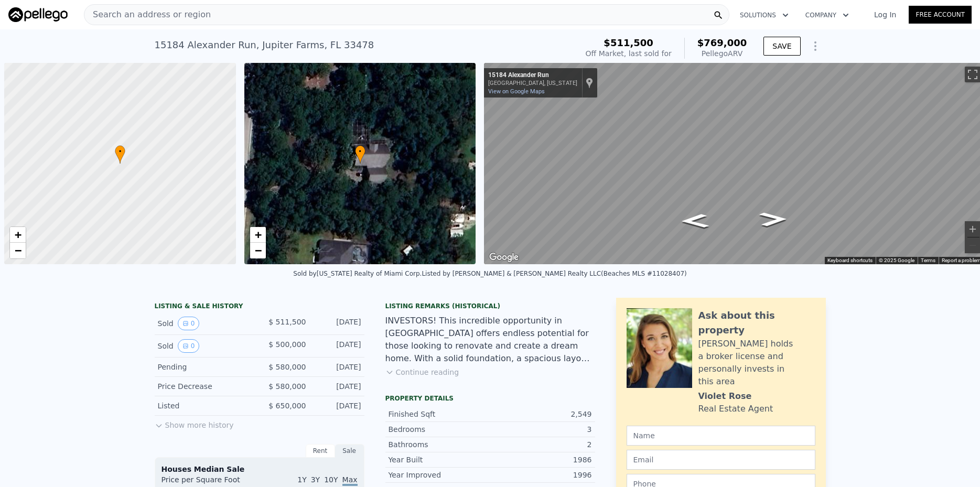 This screenshot has width=980, height=487. Describe the element at coordinates (422, 372) in the screenshot. I see `button: Continue reading` at that location.